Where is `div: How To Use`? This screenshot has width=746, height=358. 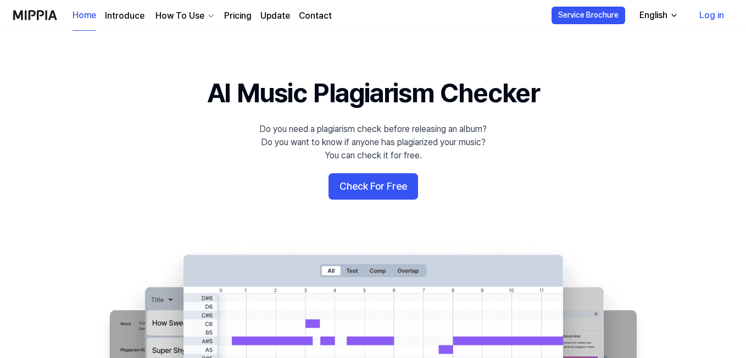
div: How To Use is located at coordinates (180, 16).